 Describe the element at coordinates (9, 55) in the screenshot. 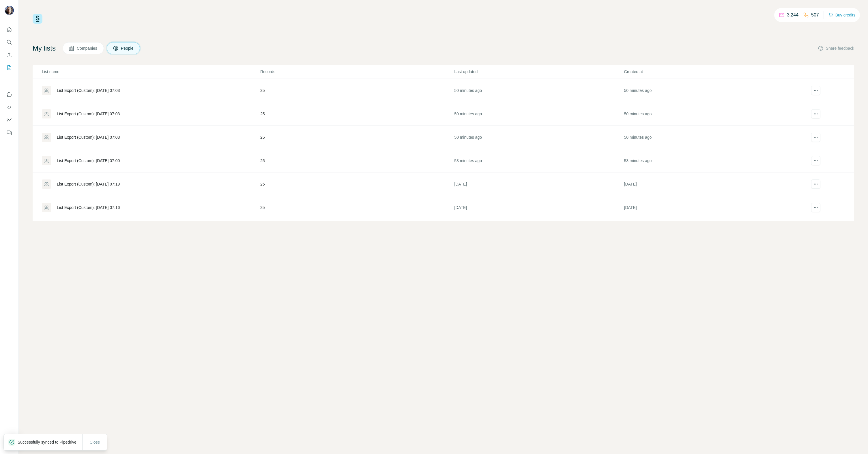

I see `button: Enrich CSV` at that location.